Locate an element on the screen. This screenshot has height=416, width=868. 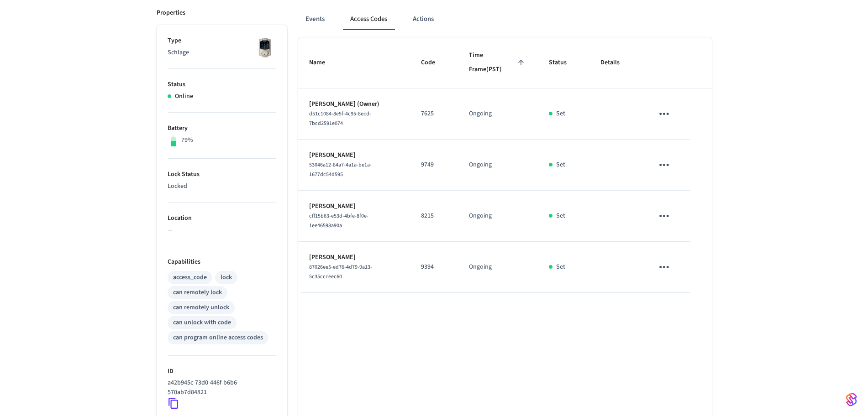
div: can unlock with code is located at coordinates (201, 323).